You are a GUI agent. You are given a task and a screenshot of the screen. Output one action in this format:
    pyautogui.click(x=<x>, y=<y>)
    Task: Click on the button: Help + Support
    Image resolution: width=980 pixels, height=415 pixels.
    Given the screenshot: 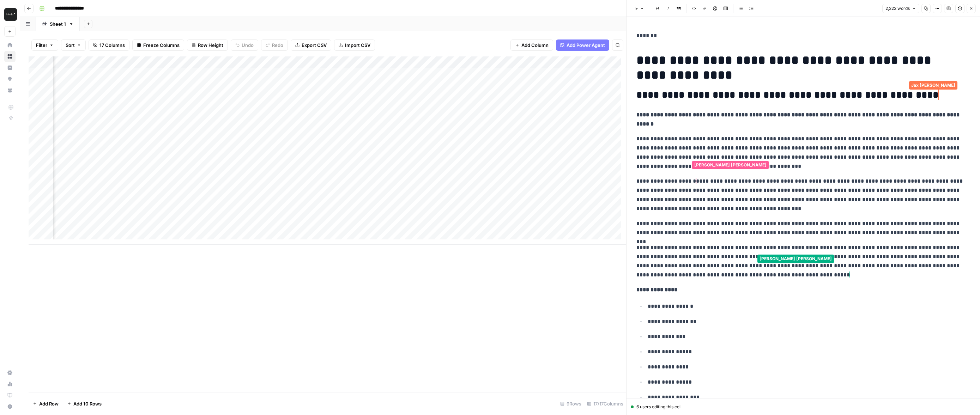 What is the action you would take?
    pyautogui.click(x=10, y=406)
    